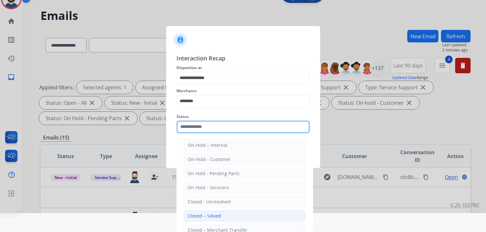 This screenshot has width=486, height=232. Describe the element at coordinates (243, 68) in the screenshot. I see `span: Disposition as` at that location.